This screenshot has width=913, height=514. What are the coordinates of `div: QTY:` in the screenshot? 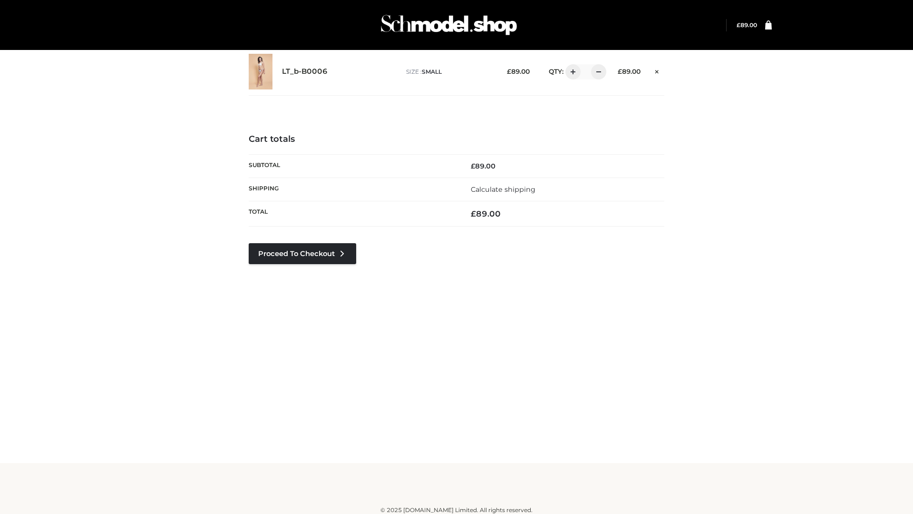 It's located at (571, 72).